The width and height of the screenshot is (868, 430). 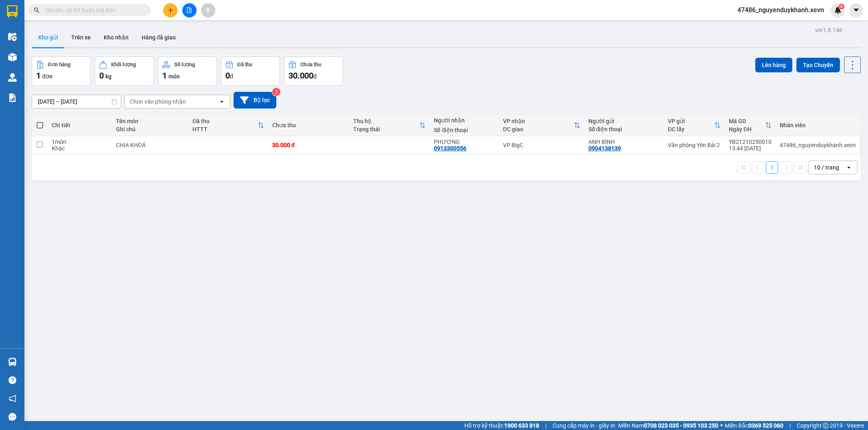 What do you see at coordinates (187, 71) in the screenshot?
I see `button: Số lượng1món` at bounding box center [187, 71].